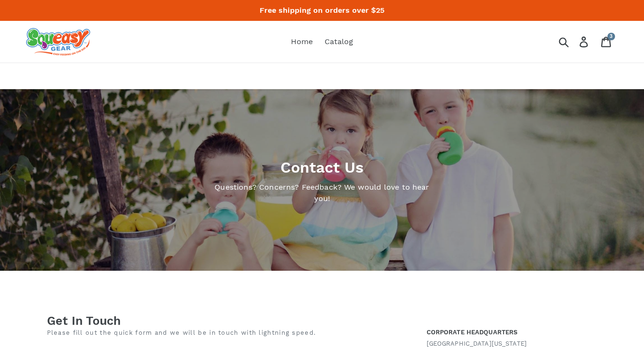 This screenshot has height=349, width=644. I want to click on font: Contact Us, so click(322, 167).